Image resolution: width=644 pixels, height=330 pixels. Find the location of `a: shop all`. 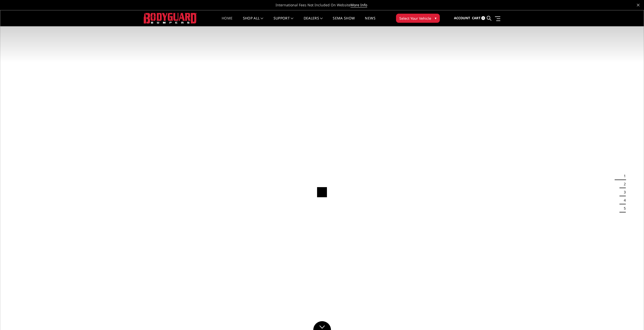

a: shop all is located at coordinates (253, 21).